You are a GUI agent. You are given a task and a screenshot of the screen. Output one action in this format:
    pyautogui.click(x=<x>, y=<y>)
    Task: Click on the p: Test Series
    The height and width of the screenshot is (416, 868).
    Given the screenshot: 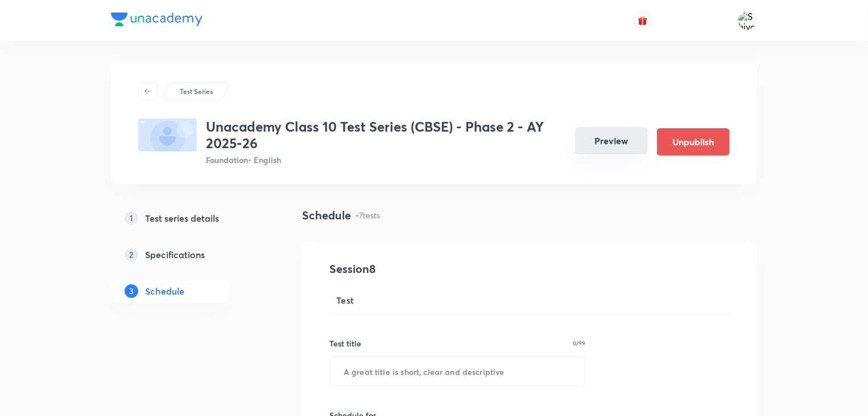 What is the action you would take?
    pyautogui.click(x=197, y=91)
    